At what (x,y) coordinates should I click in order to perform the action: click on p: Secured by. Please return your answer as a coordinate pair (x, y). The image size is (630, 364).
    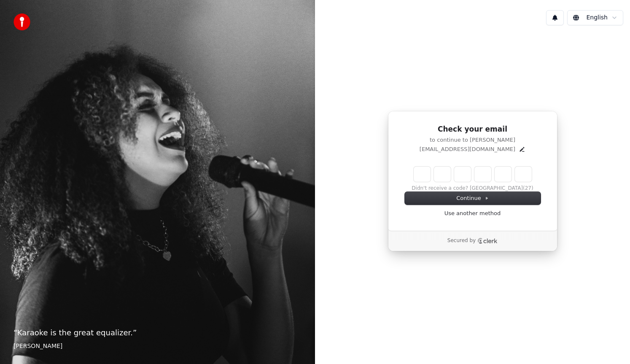
    Looking at the image, I should click on (462, 241).